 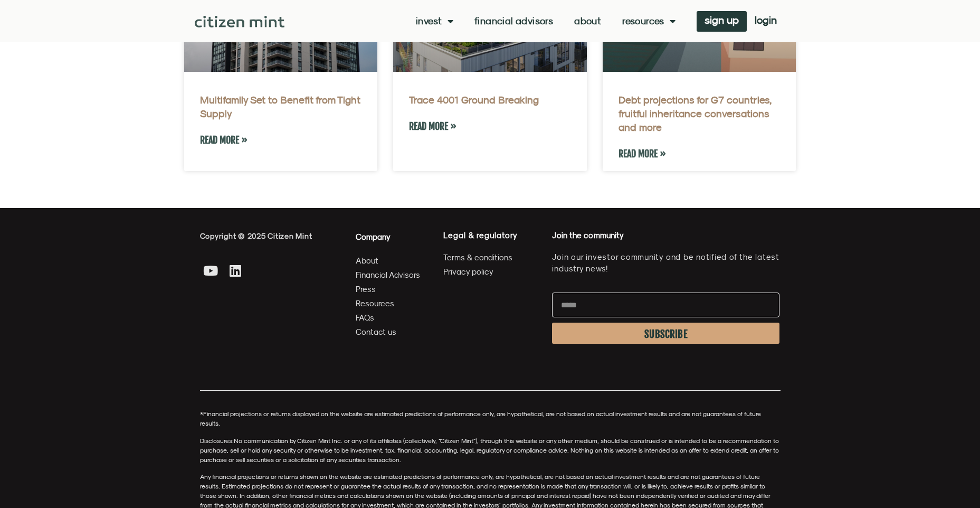 I want to click on a: login, so click(x=766, y=21).